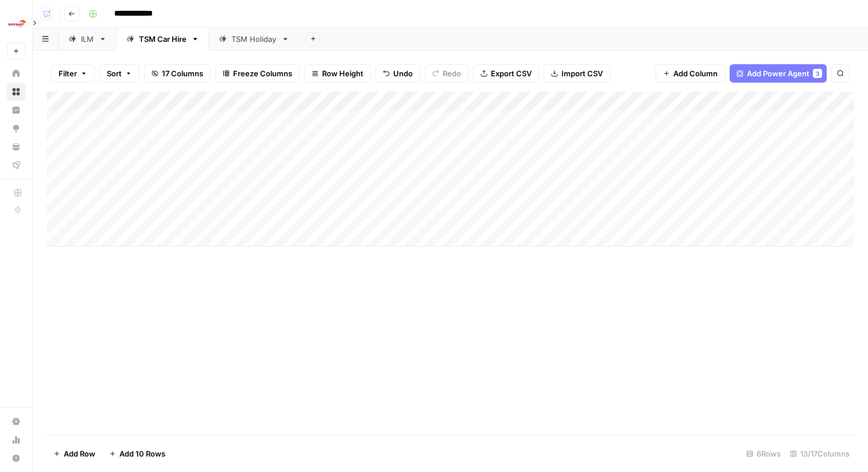  I want to click on a: Insights, so click(16, 110).